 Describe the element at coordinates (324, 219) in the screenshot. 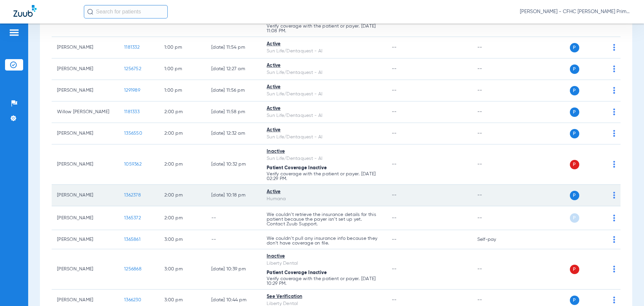

I see `p: We couldn’t retrieve the insurance details for this patient because the payer isn’t set up yet. C...` at that location.